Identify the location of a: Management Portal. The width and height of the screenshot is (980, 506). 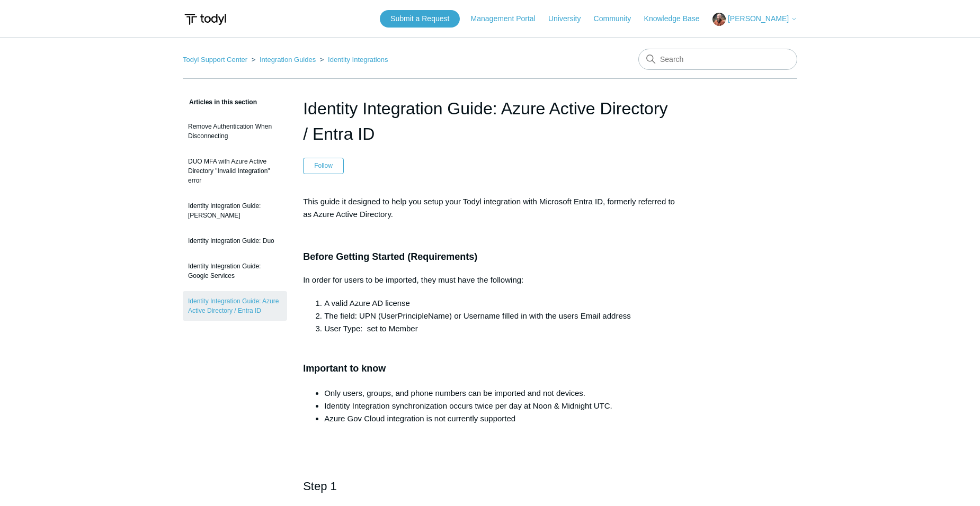
(508, 19).